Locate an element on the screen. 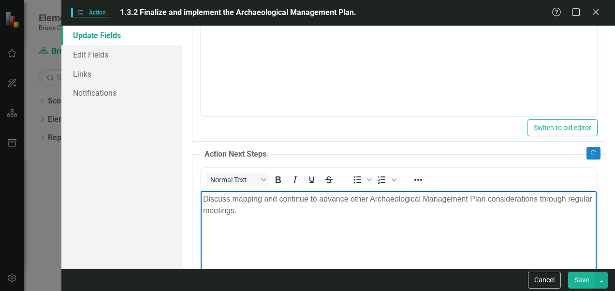  button: Strikethrough is located at coordinates (329, 180).